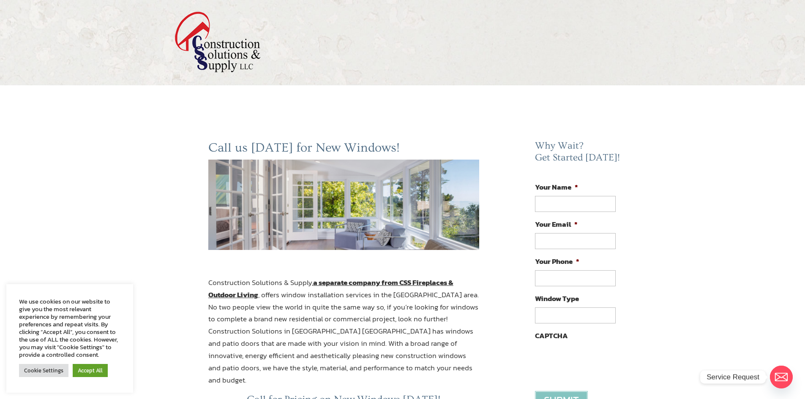 This screenshot has width=805, height=399. Describe the element at coordinates (552, 336) in the screenshot. I see `label: CAPTCHA` at that location.